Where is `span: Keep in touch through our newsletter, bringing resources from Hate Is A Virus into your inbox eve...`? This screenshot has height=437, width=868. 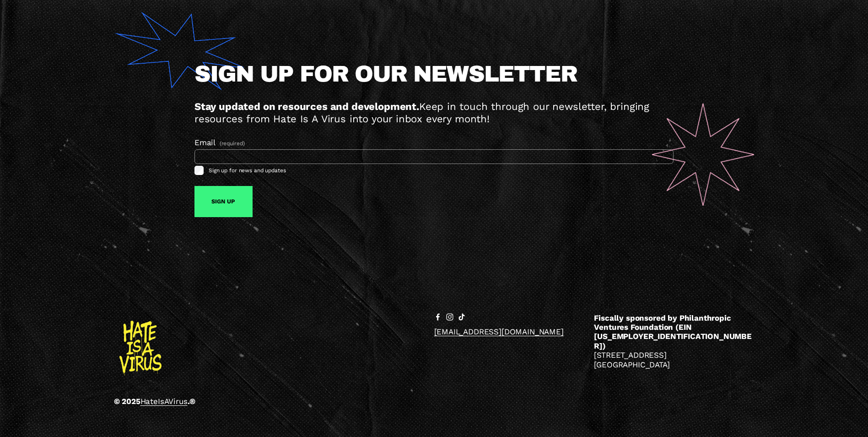 span: Keep in touch through our newsletter, bringing resources from Hate Is A Virus into your inbox eve... is located at coordinates (424, 112).